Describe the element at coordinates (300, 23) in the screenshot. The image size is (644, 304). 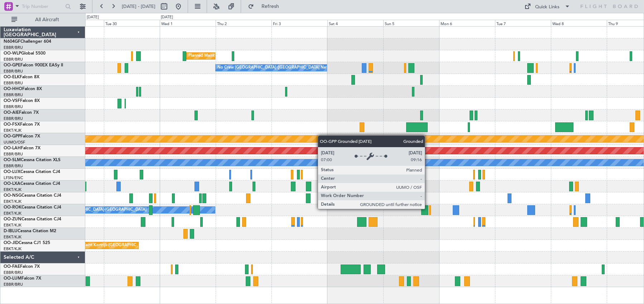
I see `div: Fri 3` at that location.